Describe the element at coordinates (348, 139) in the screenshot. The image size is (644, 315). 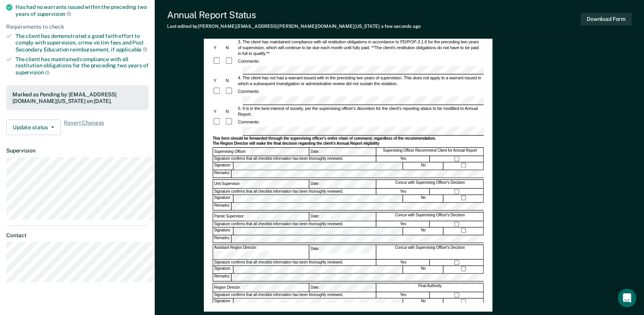
I see `div: This form should be forwarded through the supervising officer's entire chain of command, regardle...` at that location.